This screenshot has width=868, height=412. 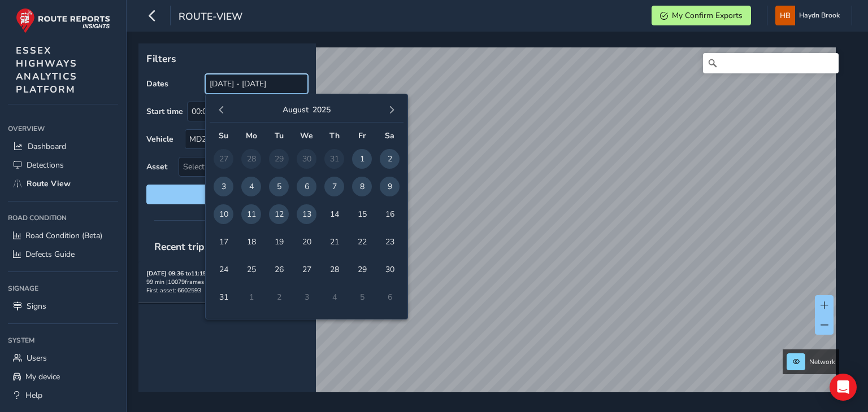 I want to click on span: 27, so click(x=307, y=270).